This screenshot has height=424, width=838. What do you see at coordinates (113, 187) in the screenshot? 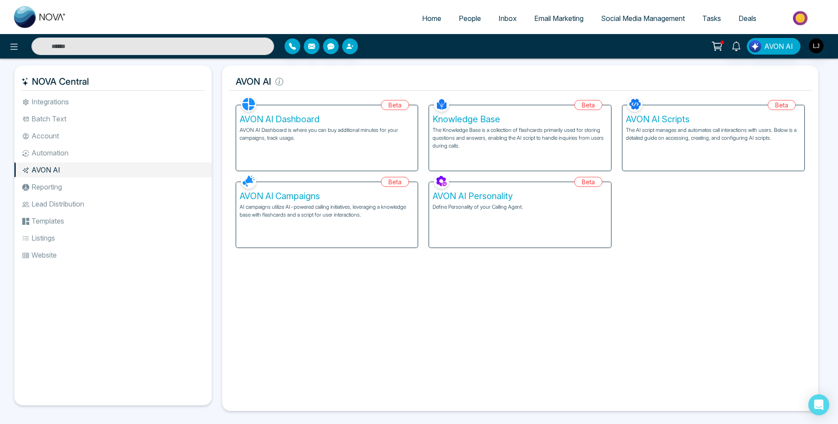
I see `li: Reporting` at bounding box center [113, 187].